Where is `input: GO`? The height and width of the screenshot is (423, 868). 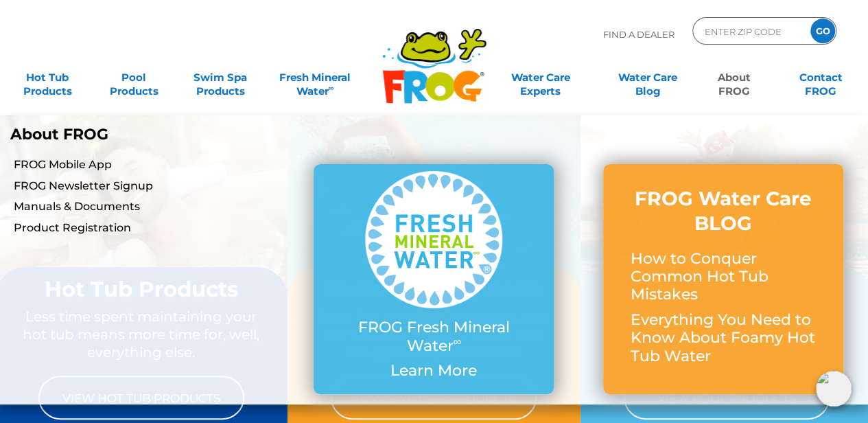 input: GO is located at coordinates (823, 31).